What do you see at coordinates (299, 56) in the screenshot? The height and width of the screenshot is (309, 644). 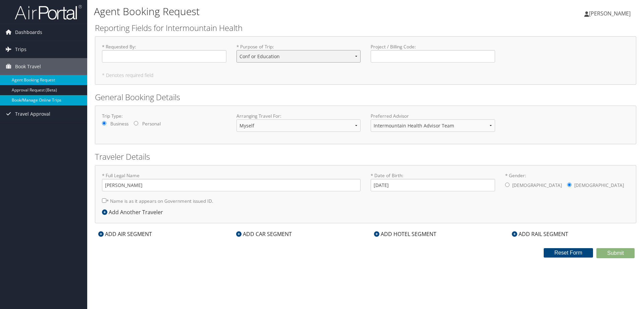 I see `label: * Purpose of Trip :` at bounding box center [299, 56].